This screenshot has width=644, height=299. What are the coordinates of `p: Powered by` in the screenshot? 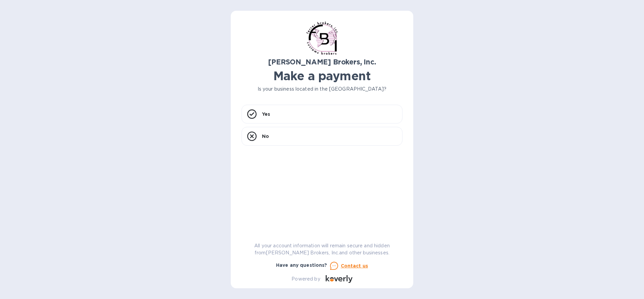 It's located at (306, 279).